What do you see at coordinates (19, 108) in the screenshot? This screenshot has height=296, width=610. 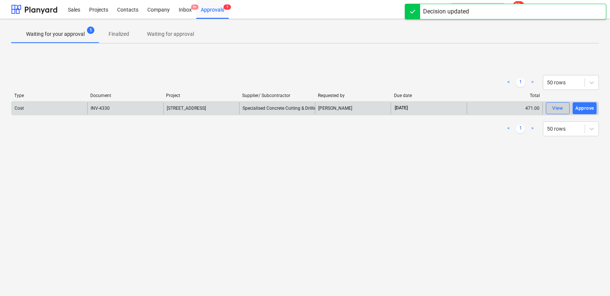 I see `div: Cost` at bounding box center [19, 108].